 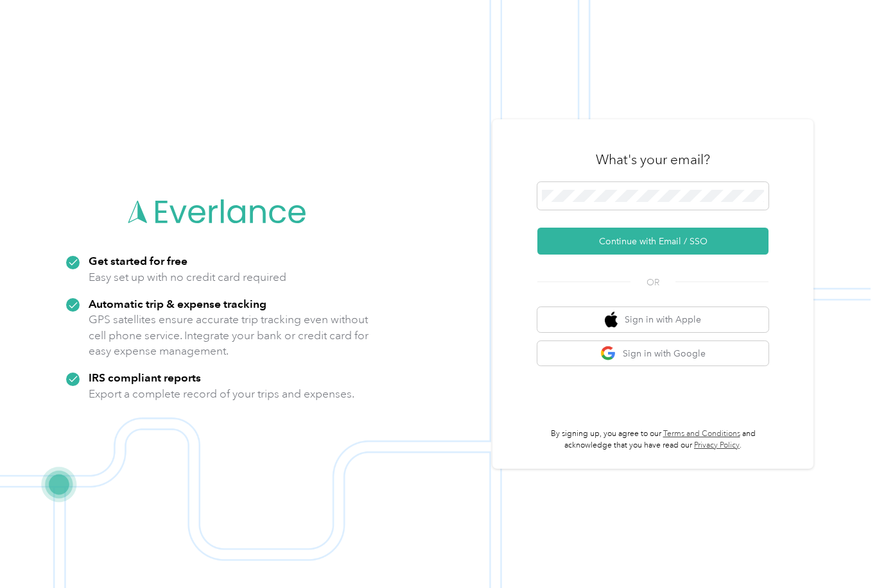 I want to click on strong: IRS compliant reports, so click(x=145, y=377).